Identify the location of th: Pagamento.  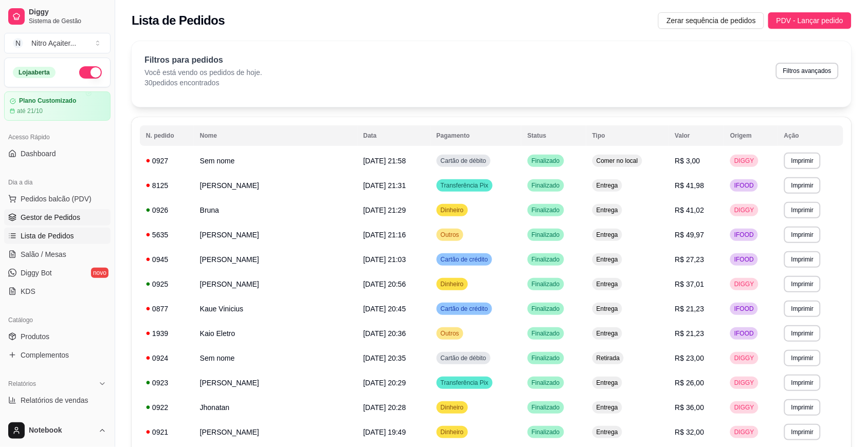
(475, 136).